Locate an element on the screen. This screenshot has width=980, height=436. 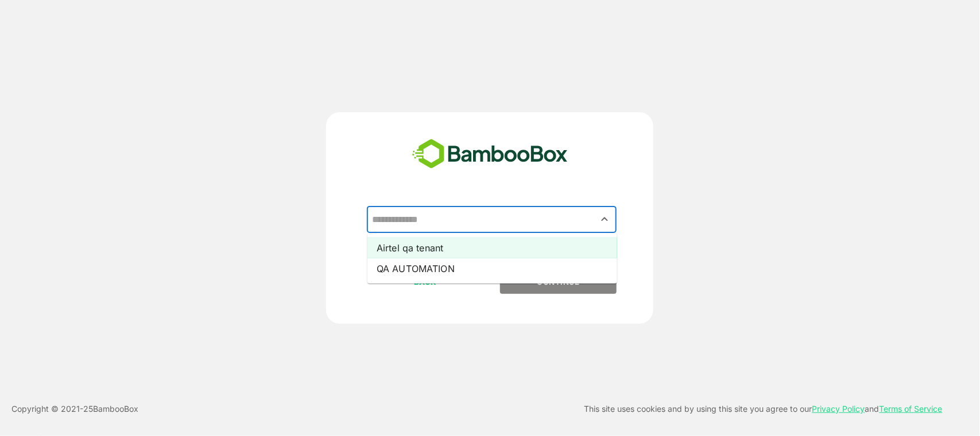
p: This site uses cookies and by using this site you agree to our and is located at coordinates (764, 409).